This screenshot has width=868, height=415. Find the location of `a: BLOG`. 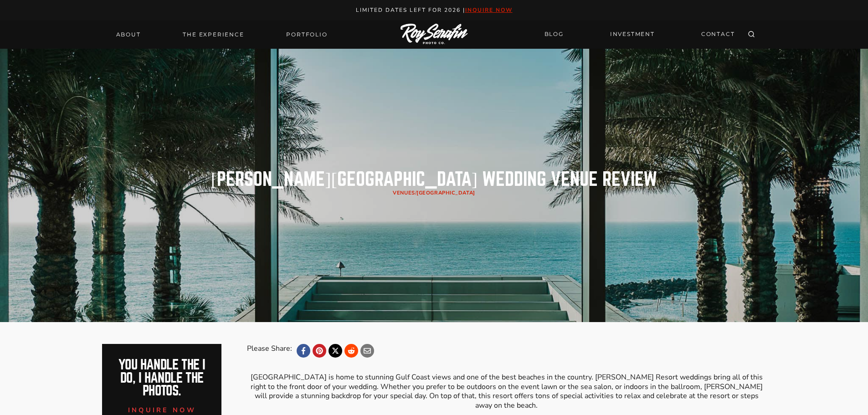

a: BLOG is located at coordinates (554, 34).